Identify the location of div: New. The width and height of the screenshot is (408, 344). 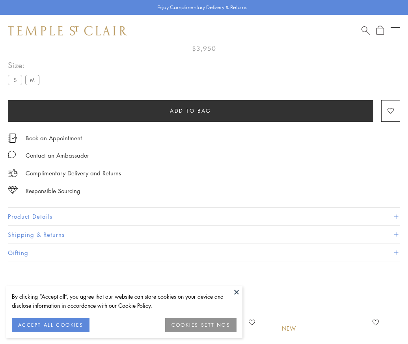
(289, 329).